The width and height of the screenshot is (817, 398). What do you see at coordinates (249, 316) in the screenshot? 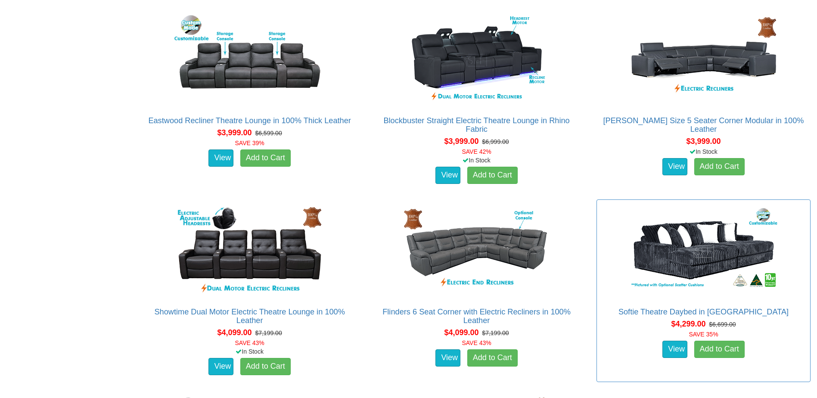
I see `a: Showtime Dual Motor Electric Theatre Lounge in 100% Leather` at bounding box center [249, 316].